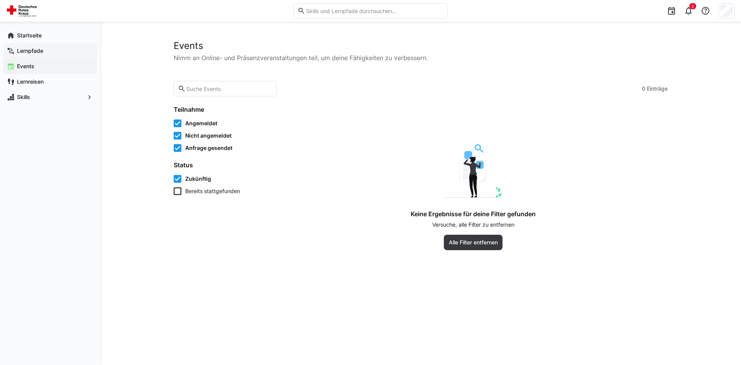 This screenshot has width=741, height=365. Describe the element at coordinates (213, 191) in the screenshot. I see `span: Bereits stattgefunden` at that location.